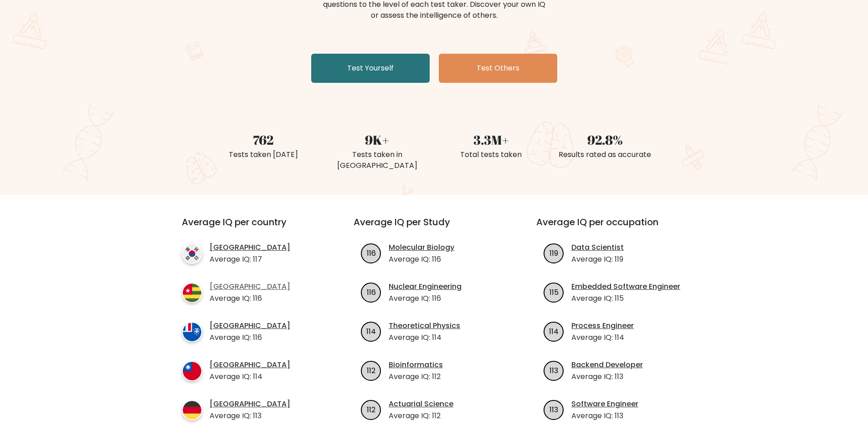 The image size is (868, 430). I want to click on h3: Average IQ per occupation, so click(616, 227).